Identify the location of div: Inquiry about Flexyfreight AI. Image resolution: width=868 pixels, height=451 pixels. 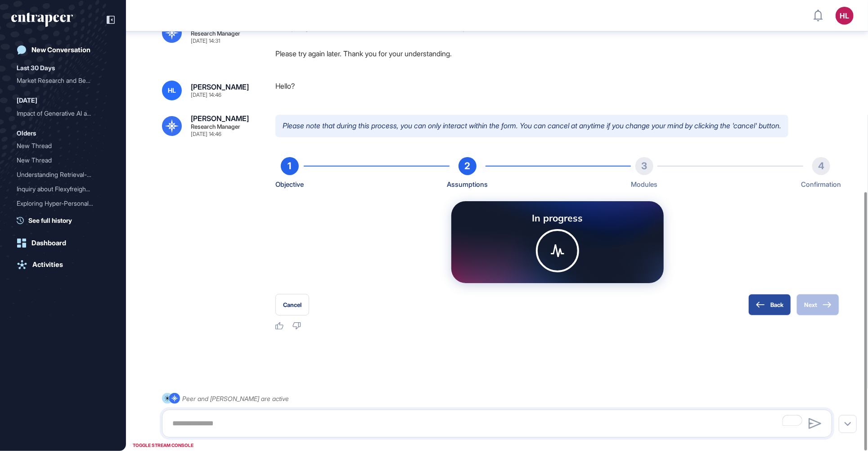
(63, 190).